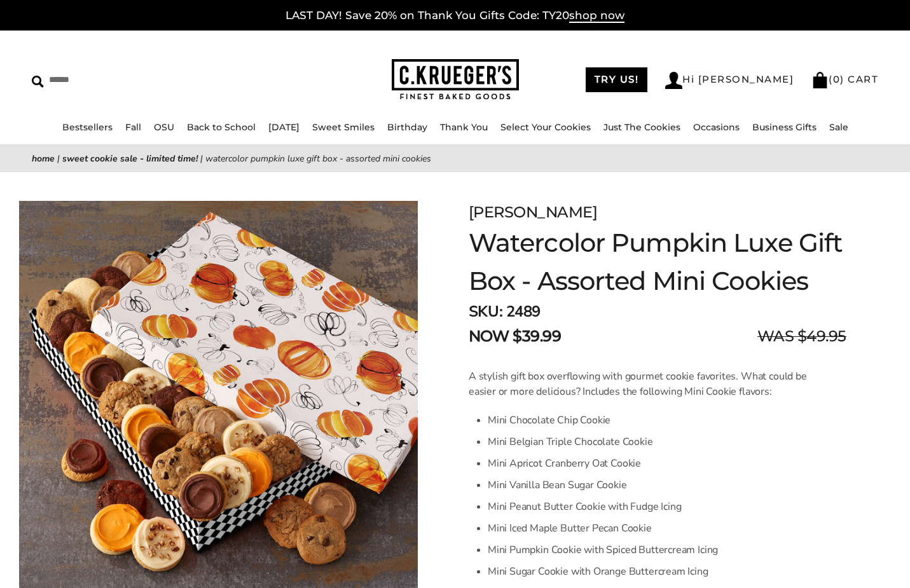  Describe the element at coordinates (844, 79) in the screenshot. I see `a: (0) CART` at that location.